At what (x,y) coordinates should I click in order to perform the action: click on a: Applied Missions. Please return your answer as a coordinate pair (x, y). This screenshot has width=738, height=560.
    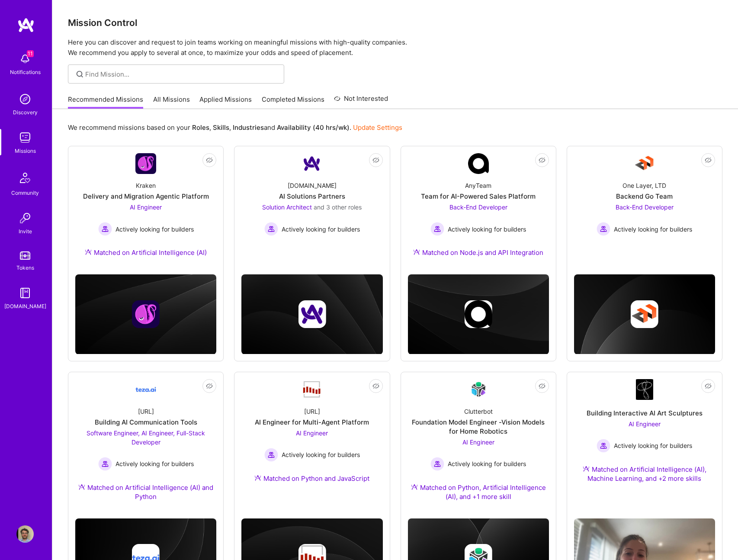
    Looking at the image, I should click on (226, 102).